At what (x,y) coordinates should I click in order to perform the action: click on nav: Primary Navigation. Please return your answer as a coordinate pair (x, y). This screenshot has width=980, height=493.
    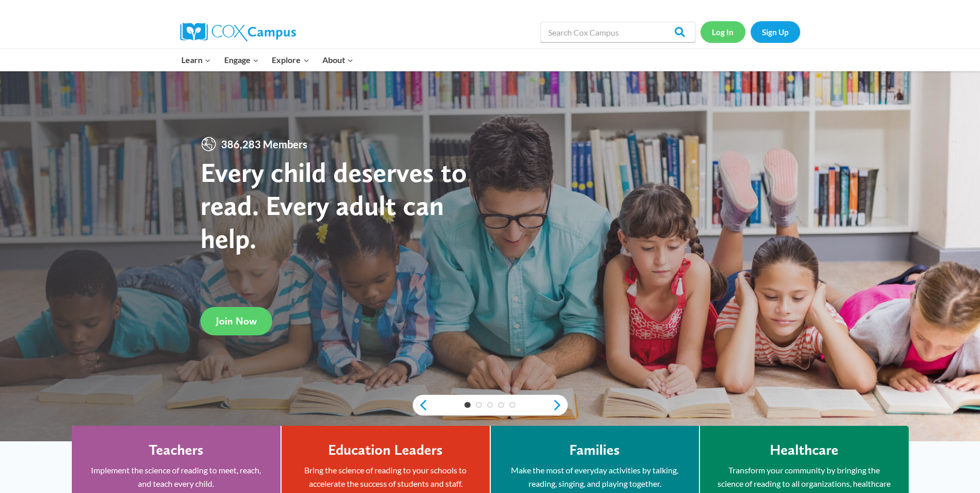
    Looking at the image, I should click on (268, 60).